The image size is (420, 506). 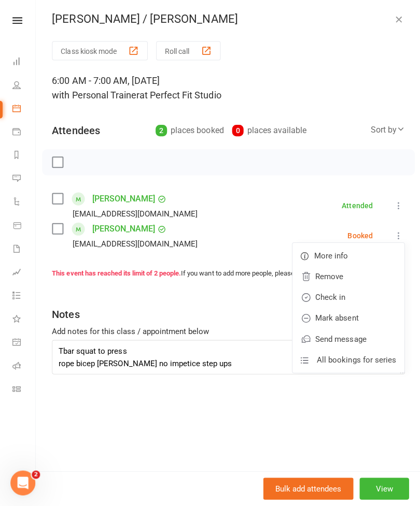 What do you see at coordinates (386, 132) in the screenshot?
I see `div: Sort by` at bounding box center [386, 132].